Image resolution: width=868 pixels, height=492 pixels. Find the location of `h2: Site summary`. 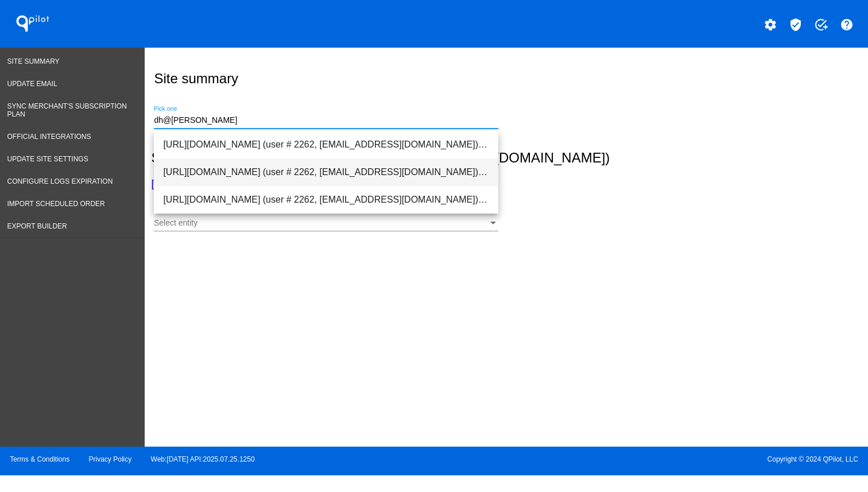

h2: Site summary is located at coordinates (196, 78).